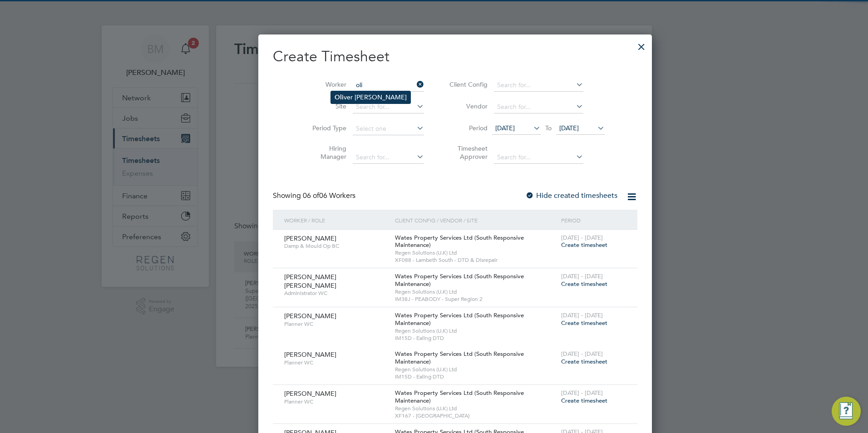 The image size is (868, 433). What do you see at coordinates (326, 152) in the screenshot?
I see `label: Hiring Manager` at bounding box center [326, 152].